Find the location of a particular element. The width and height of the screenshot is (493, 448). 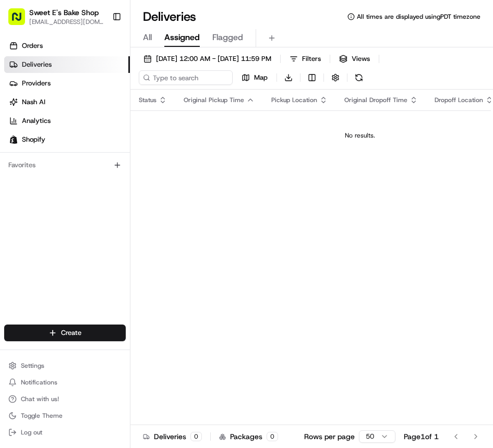

a: Deliveries is located at coordinates (67, 65).